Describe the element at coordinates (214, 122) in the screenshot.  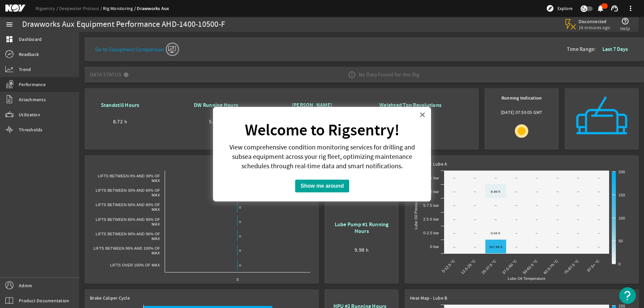
I see `span: 5.89` at that location.